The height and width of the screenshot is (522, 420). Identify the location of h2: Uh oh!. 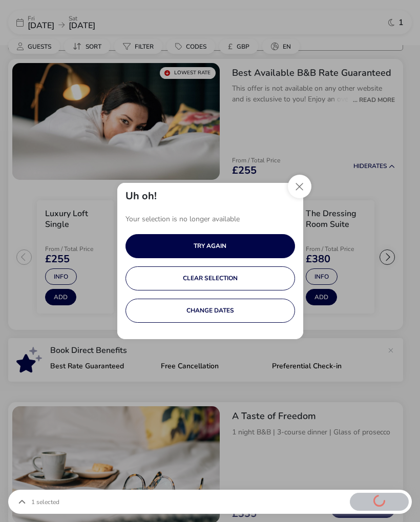
(141, 196).